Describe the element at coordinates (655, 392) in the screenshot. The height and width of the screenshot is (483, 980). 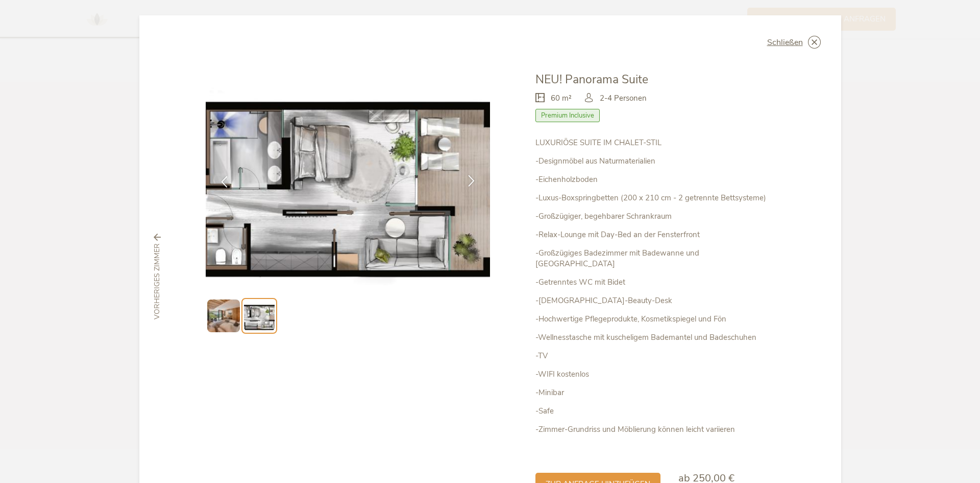
I see `p: -Minibar` at that location.